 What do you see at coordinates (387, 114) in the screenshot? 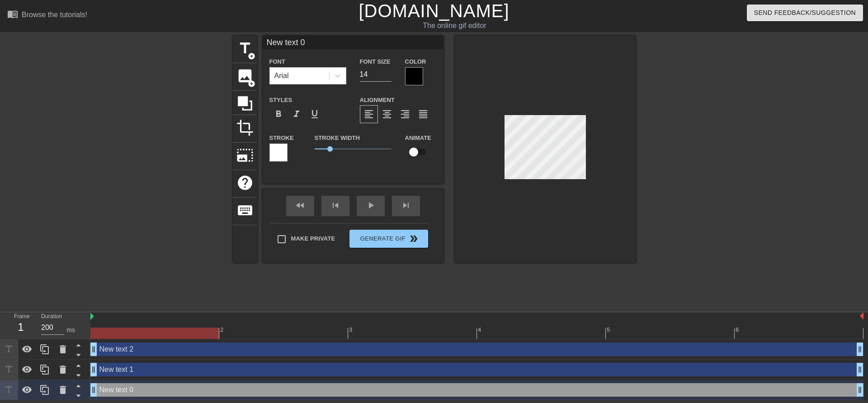
I see `span: format_align_center` at bounding box center [387, 114].